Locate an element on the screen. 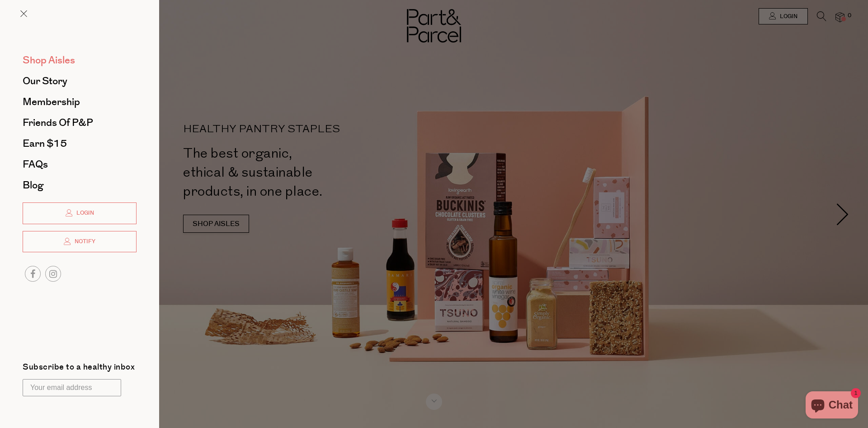 The width and height of the screenshot is (868, 428). span: Login is located at coordinates (84, 213).